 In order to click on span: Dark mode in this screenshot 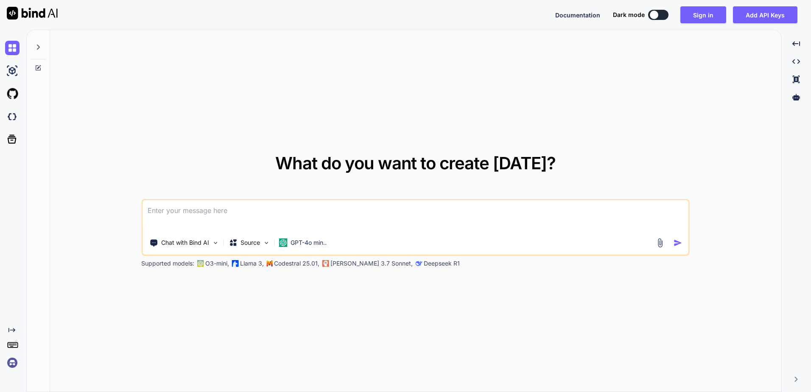, I will do `click(629, 15)`.